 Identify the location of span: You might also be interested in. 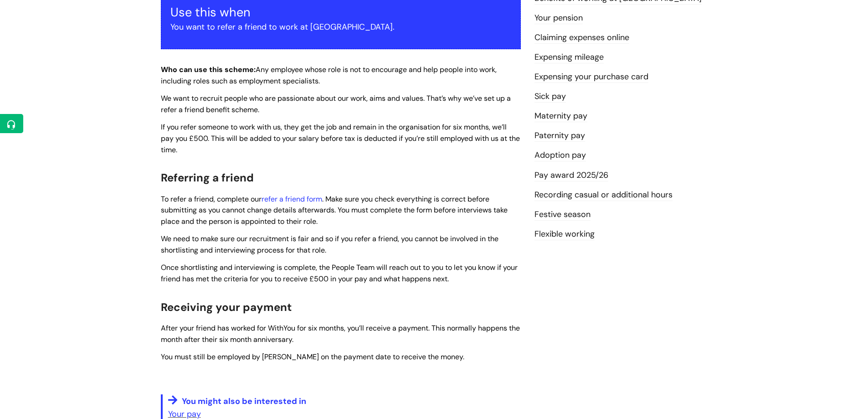
(244, 401).